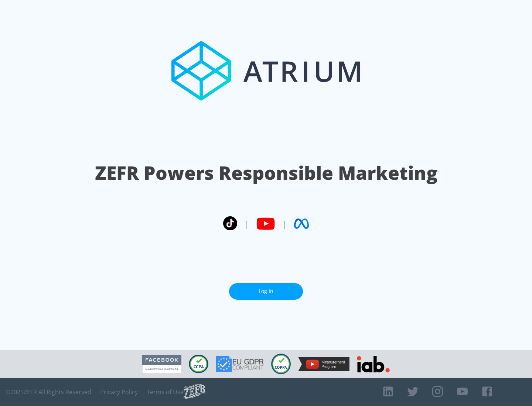 The image size is (532, 406). What do you see at coordinates (119, 393) in the screenshot?
I see `a: Privacy Policy` at bounding box center [119, 393].